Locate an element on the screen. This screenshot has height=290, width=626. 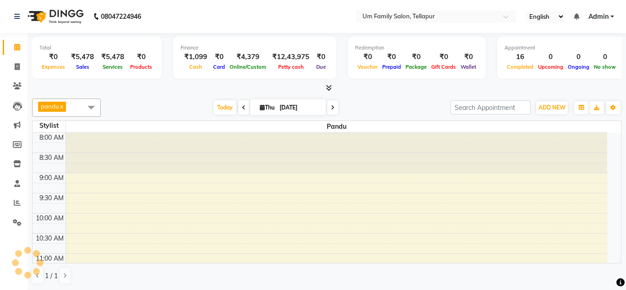
span: Online/Custom is located at coordinates (248, 67).